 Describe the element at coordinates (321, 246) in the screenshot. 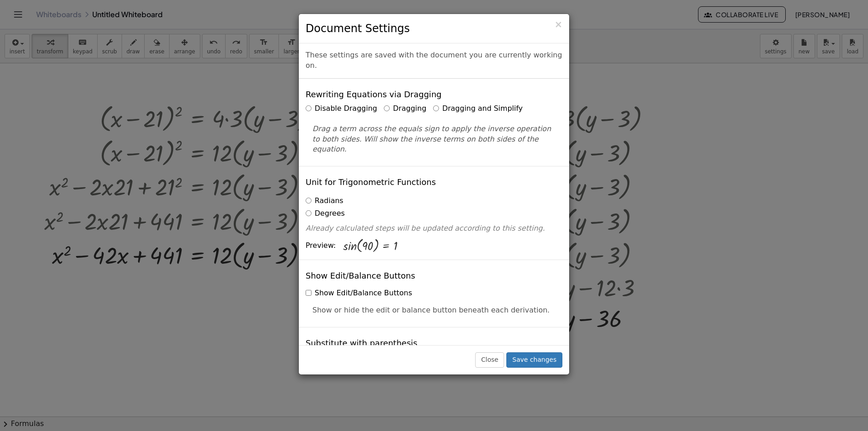

I see `span: Preview:` at that location.